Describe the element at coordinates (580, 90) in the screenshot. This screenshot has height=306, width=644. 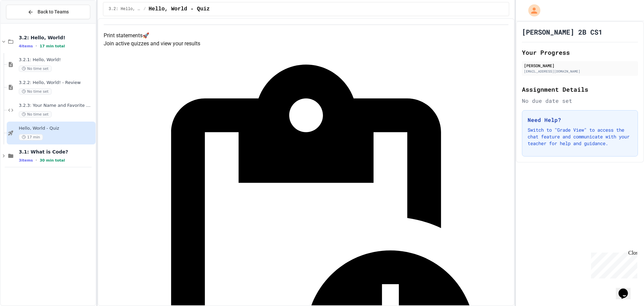
I see `h2: Assignment Details` at that location.